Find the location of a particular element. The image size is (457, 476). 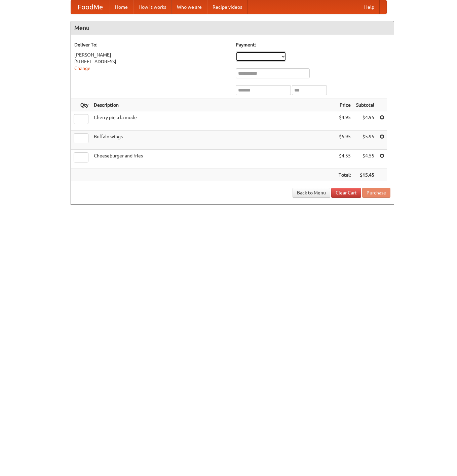

a: Back to Menu is located at coordinates (311, 193).